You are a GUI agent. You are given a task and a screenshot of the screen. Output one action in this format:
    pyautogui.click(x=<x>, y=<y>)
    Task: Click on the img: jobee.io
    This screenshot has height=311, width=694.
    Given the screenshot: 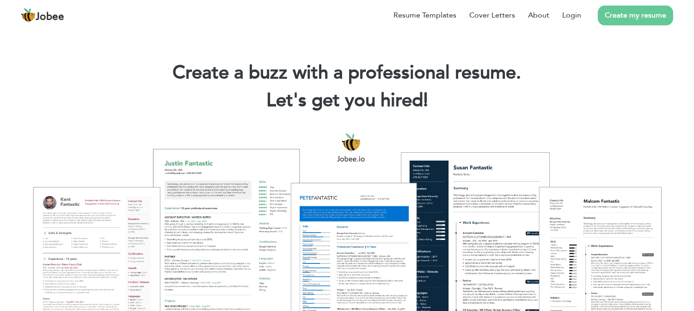 What is the action you would take?
    pyautogui.click(x=28, y=15)
    